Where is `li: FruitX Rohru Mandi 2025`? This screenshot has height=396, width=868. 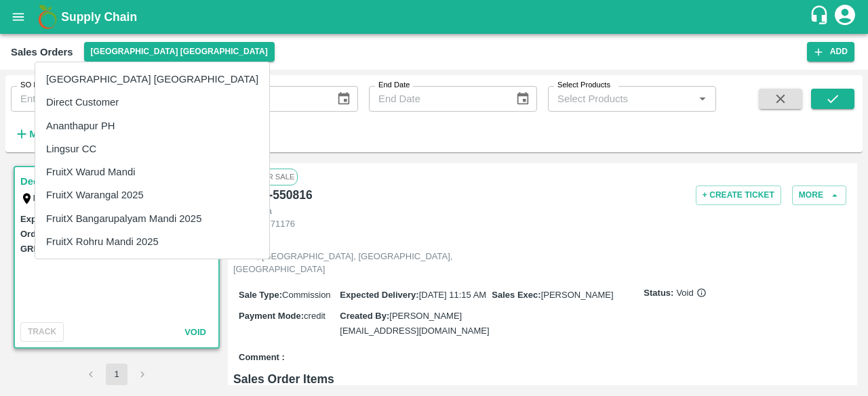 li: FruitX Rohru Mandi 2025 is located at coordinates (152, 242).